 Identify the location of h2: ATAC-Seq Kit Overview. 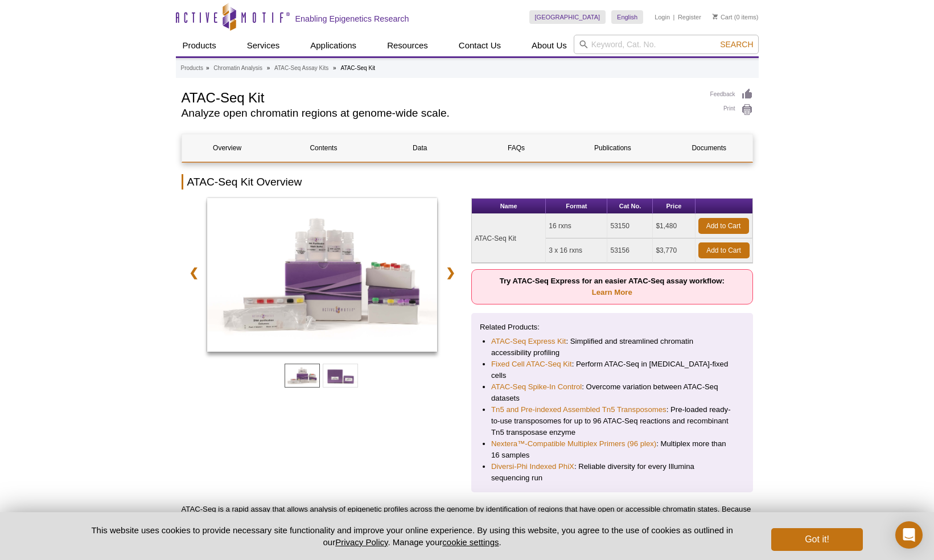
(467, 182).